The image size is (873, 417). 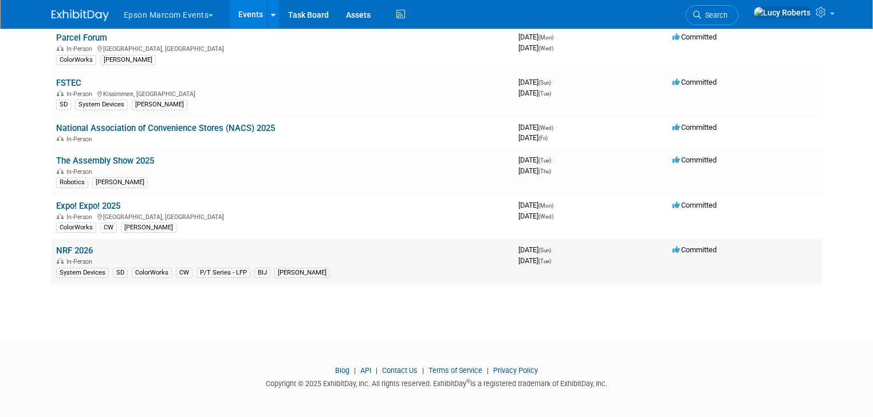 What do you see at coordinates (714, 15) in the screenshot?
I see `span: Search` at bounding box center [714, 15].